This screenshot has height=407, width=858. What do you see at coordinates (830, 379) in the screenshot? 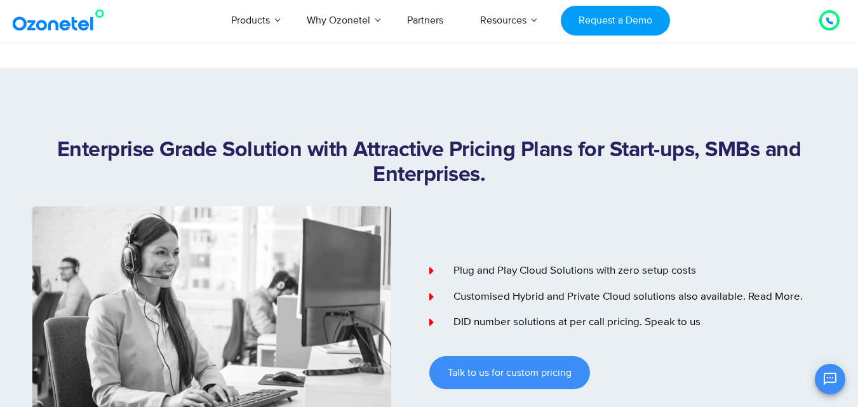
I see `button: Open chat` at bounding box center [830, 379].